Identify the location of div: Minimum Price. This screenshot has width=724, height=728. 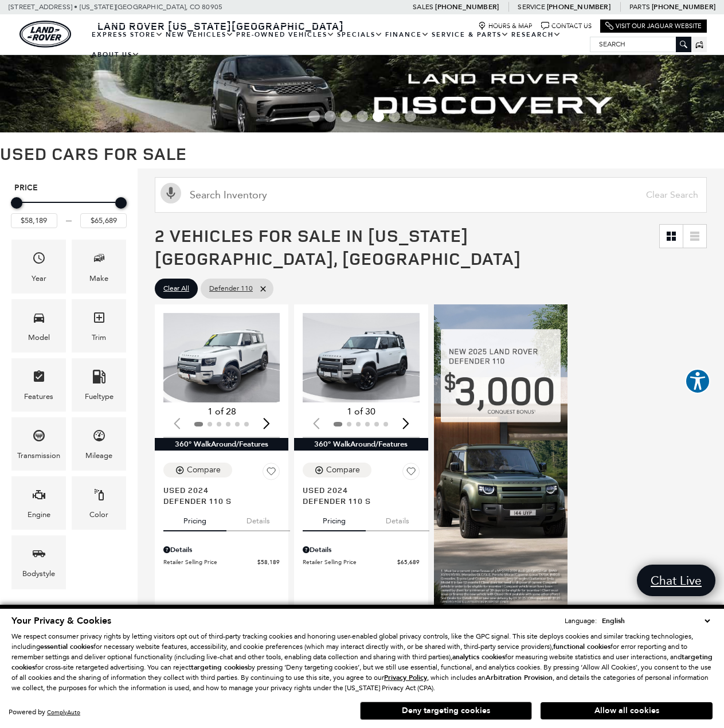
(17, 203).